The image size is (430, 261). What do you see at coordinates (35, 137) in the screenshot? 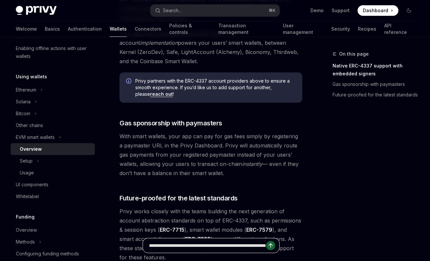
I see `div: EVM smart wallets` at bounding box center [35, 137].